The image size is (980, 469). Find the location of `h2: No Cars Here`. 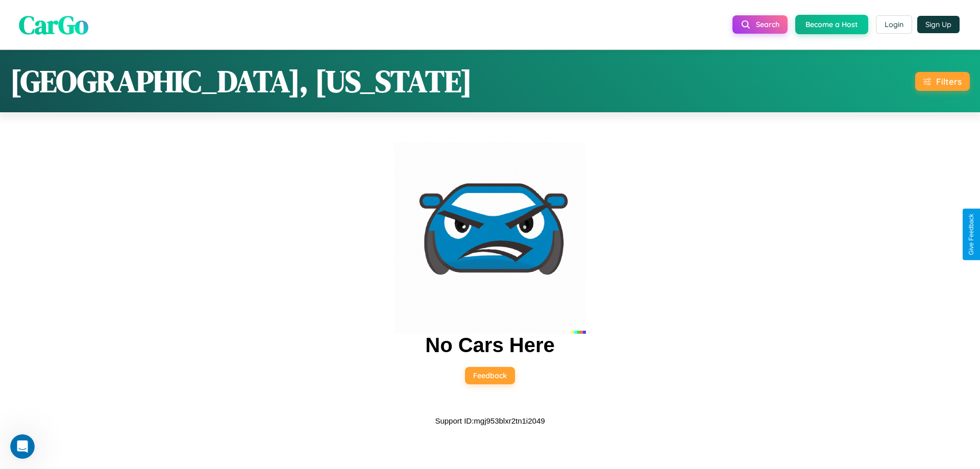

h2: No Cars Here is located at coordinates (489, 345).